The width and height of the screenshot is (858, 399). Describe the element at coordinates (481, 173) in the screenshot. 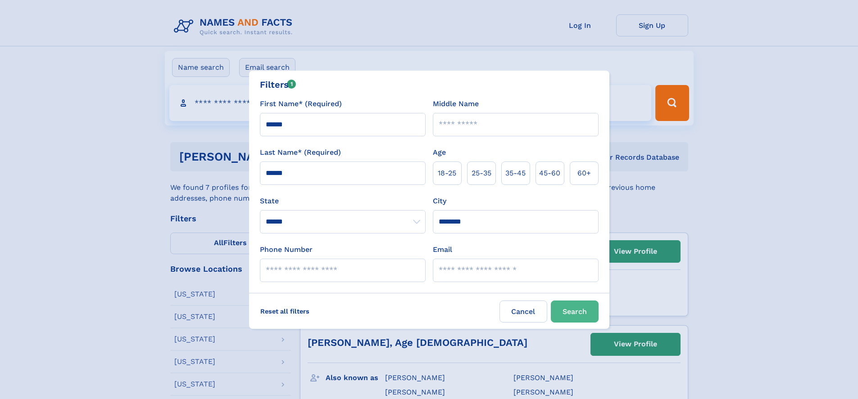

I see `span: 25‑35` at that location.